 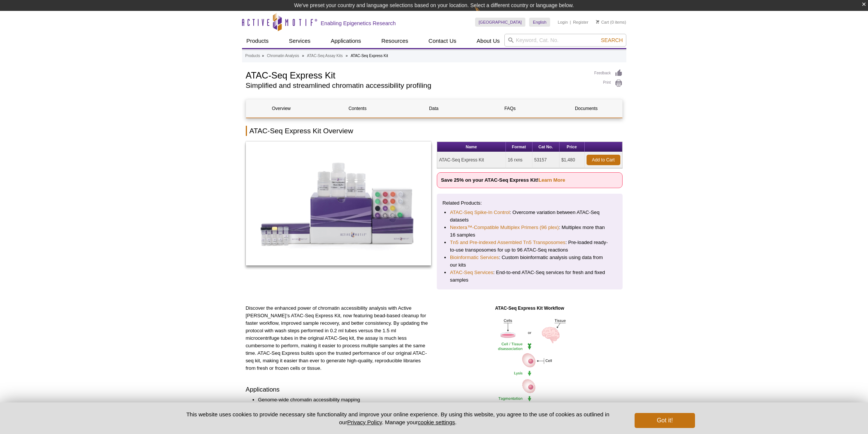 I want to click on a: FAQs, so click(x=510, y=108).